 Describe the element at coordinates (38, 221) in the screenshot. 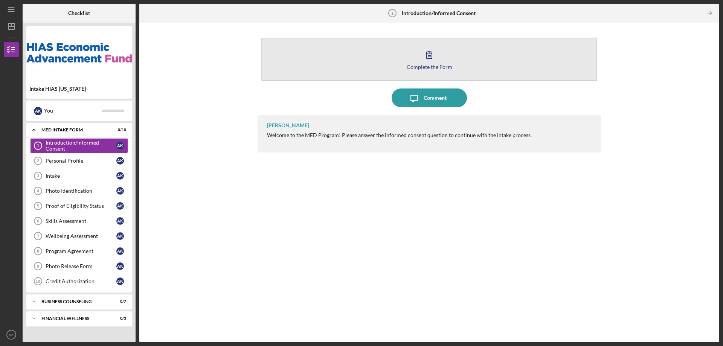

I see `tspan: 6` at that location.